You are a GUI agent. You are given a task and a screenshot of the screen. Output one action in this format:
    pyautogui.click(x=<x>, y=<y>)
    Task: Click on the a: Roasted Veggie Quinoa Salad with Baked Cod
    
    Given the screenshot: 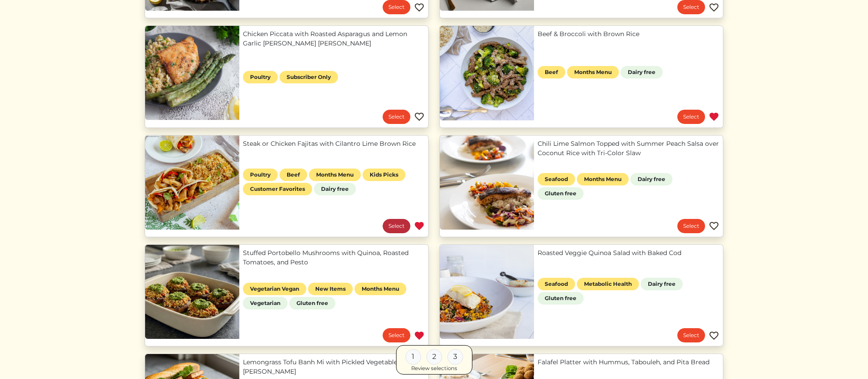 What is the action you would take?
    pyautogui.click(x=628, y=253)
    